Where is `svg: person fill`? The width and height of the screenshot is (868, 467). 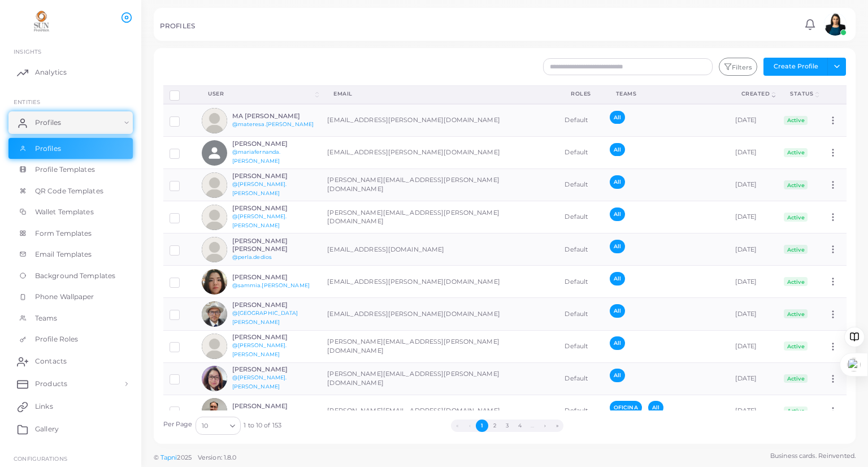 svg: person fill is located at coordinates (214, 153).